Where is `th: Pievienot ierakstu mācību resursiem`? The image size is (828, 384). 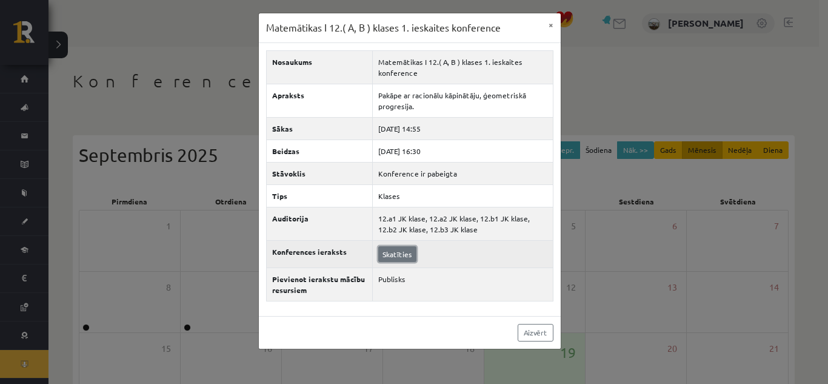 th: Pievienot ierakstu mācību resursiem is located at coordinates (319, 284).